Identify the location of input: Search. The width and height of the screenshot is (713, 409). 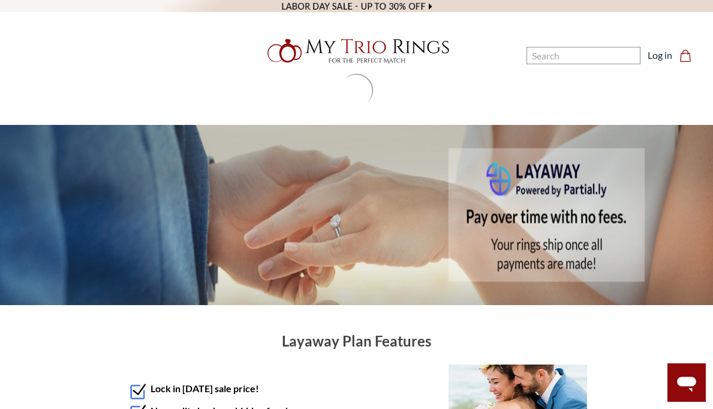
(584, 55).